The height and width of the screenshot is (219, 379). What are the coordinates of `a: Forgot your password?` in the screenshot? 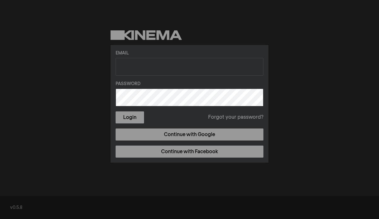 It's located at (236, 117).